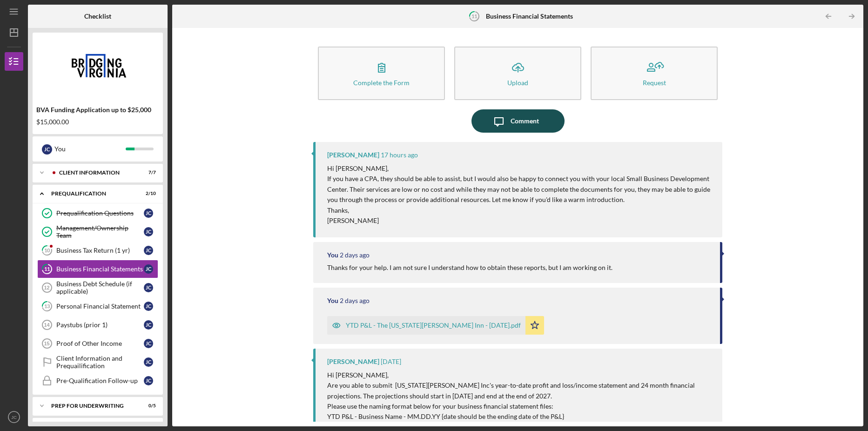 This screenshot has height=431, width=868. I want to click on a: 13Personal Financial StatementJC, so click(97, 306).